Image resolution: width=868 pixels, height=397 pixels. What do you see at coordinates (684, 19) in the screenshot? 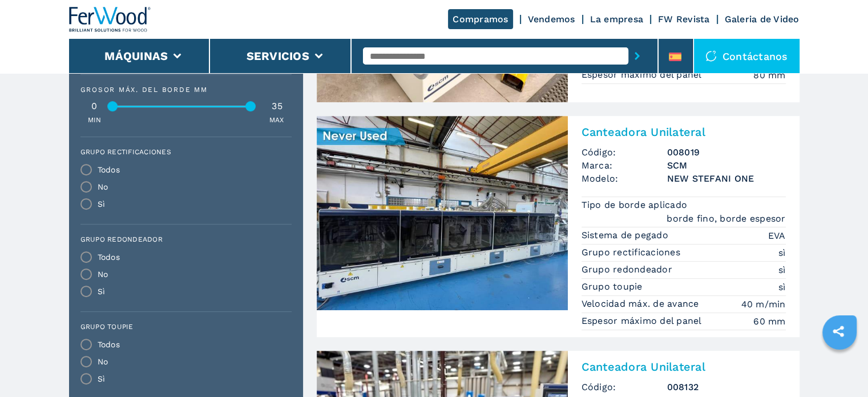
I see `a: FW Revista` at bounding box center [684, 19].